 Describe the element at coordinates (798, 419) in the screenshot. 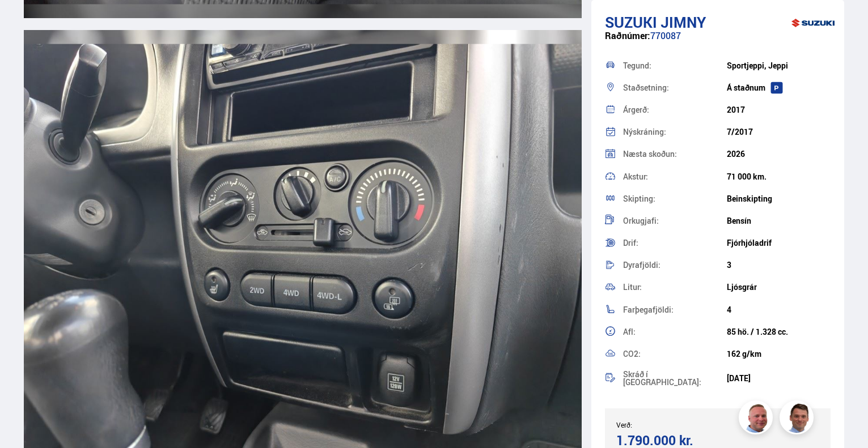

I see `img: FbJEzSuNWCJXmdc-.webp` at that location.